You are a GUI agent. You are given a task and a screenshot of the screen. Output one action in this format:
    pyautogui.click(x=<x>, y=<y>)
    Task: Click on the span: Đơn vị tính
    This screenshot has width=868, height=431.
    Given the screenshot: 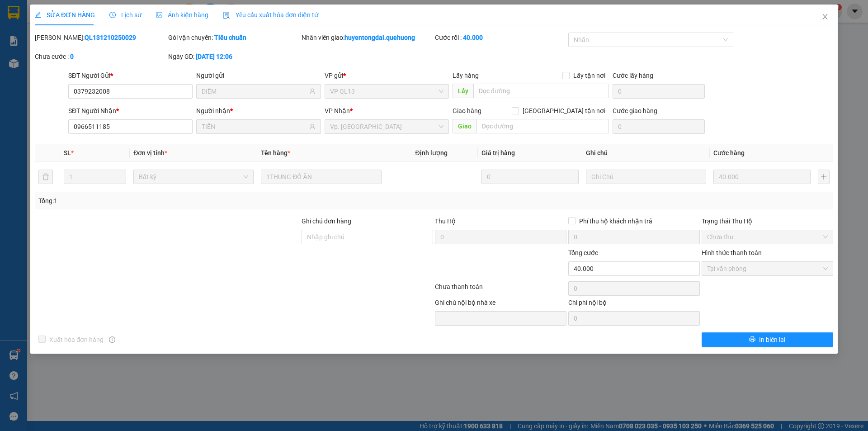 What is the action you would take?
    pyautogui.click(x=150, y=153)
    